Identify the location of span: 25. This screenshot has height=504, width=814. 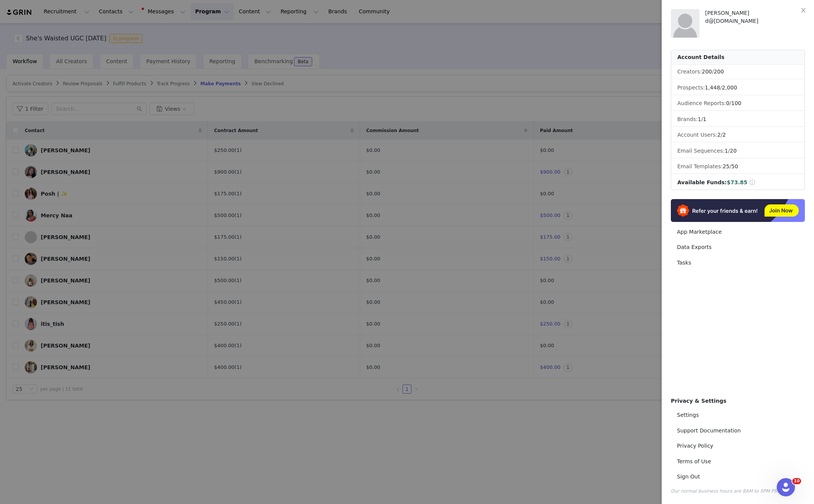
(726, 166).